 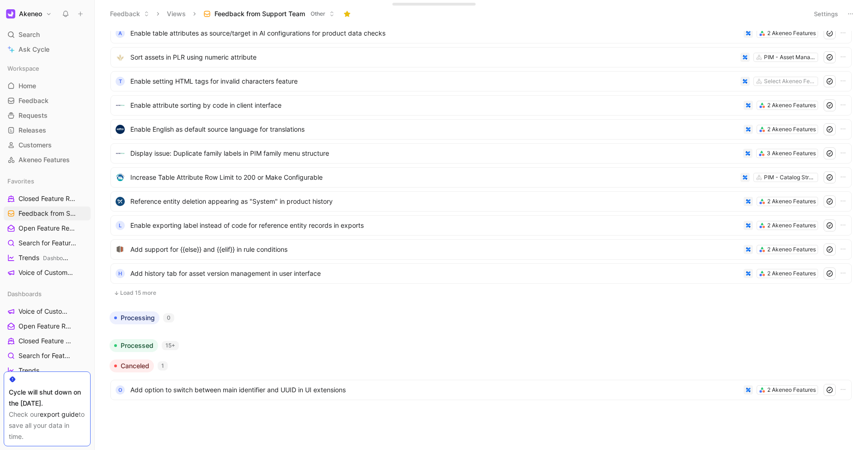 I want to click on span: Processed, so click(x=137, y=346).